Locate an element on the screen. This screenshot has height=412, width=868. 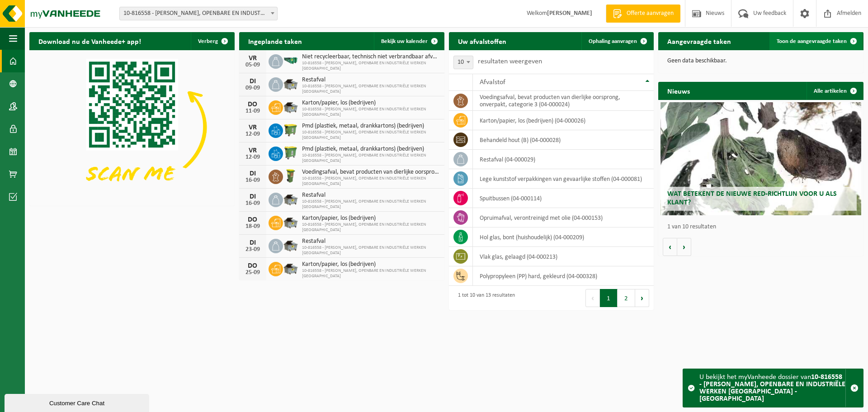
a: Ophaling aanvragen is located at coordinates (617, 41).